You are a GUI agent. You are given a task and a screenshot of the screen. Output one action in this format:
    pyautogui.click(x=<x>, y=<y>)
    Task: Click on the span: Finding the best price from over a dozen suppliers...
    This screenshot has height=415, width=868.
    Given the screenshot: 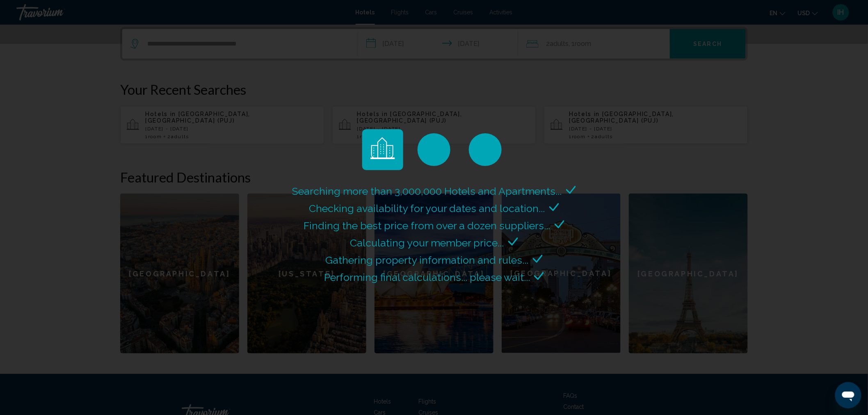 What is the action you would take?
    pyautogui.click(x=427, y=226)
    